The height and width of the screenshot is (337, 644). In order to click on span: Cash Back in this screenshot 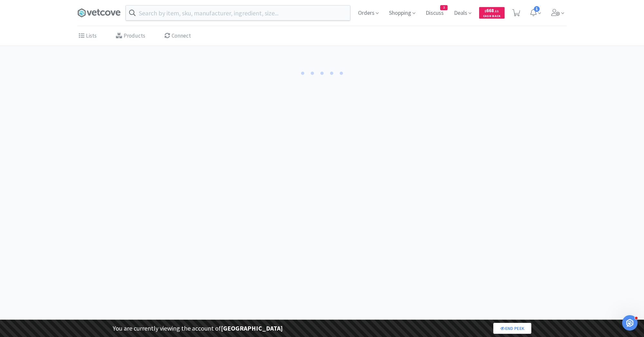, I will do `click(492, 16)`.